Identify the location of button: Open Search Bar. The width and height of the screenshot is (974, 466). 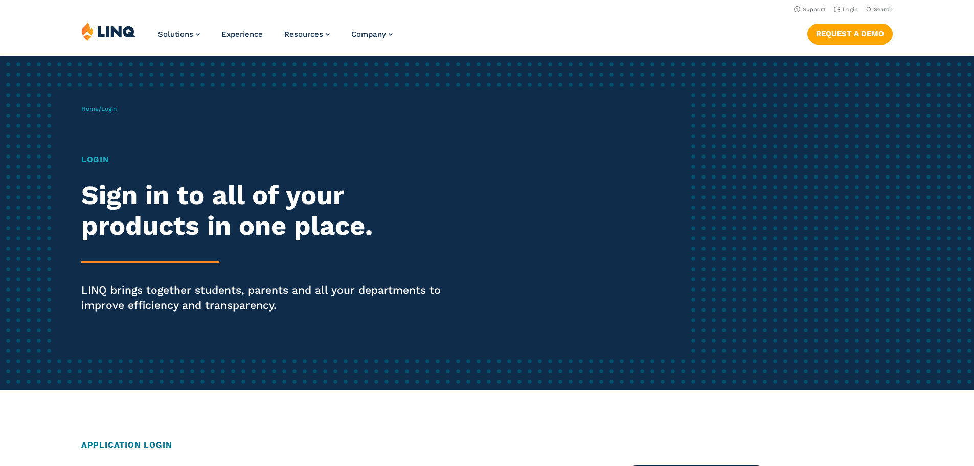
(880, 9).